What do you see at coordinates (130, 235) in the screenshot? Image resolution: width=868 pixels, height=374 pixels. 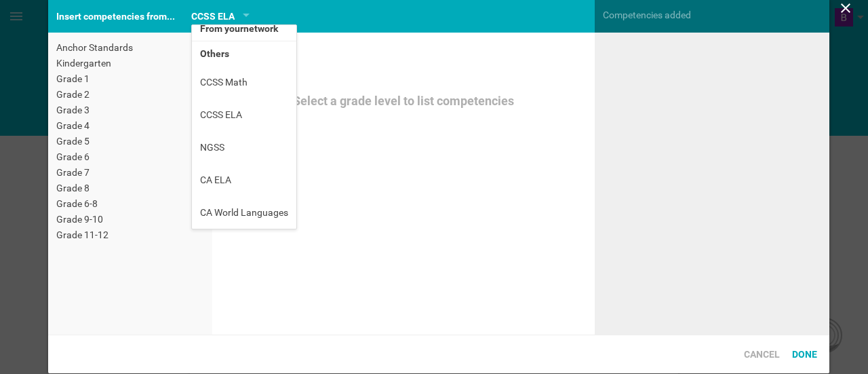 I see `div: Grade 11-12` at bounding box center [130, 235].